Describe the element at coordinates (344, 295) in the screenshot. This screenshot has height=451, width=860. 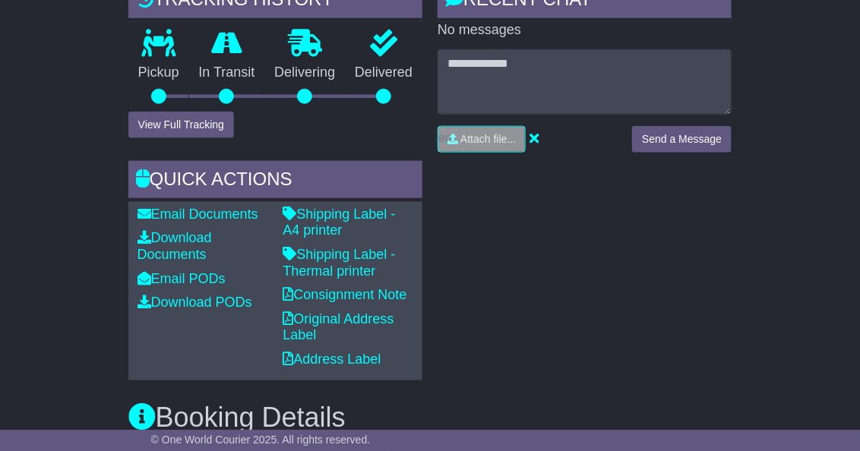
I see `a: Consignment Note` at that location.